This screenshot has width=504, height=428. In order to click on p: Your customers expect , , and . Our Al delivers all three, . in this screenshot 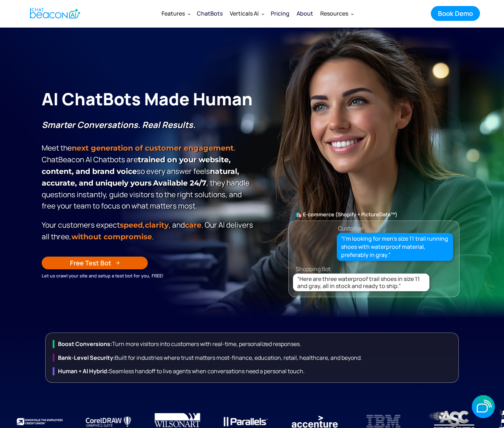, I will do `click(148, 231)`.